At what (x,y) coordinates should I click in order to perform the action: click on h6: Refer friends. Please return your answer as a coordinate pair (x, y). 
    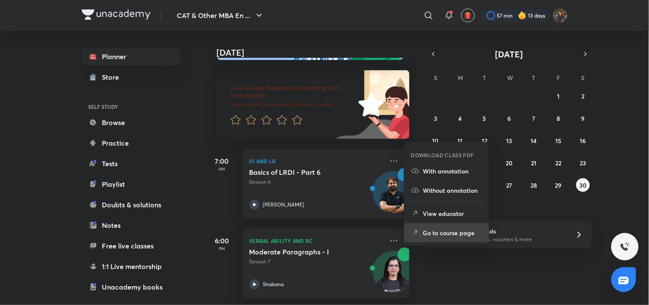
    Looking at the image, I should click on (512, 231).